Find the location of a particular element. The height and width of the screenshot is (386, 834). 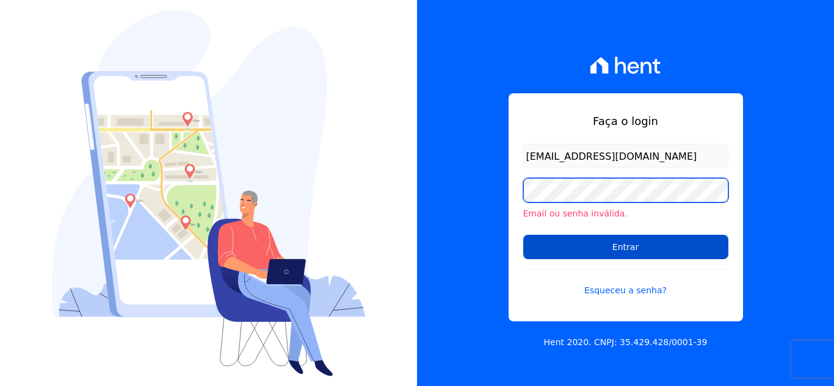

a: Esqueceu a senha? is located at coordinates (626, 283).